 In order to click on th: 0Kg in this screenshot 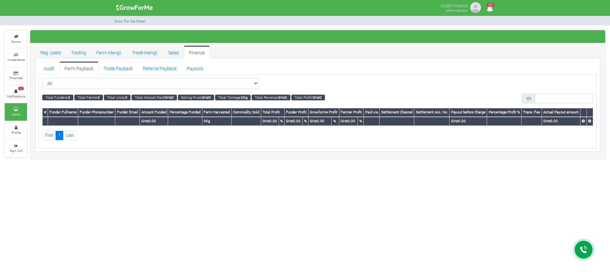, I will do `click(217, 121)`.